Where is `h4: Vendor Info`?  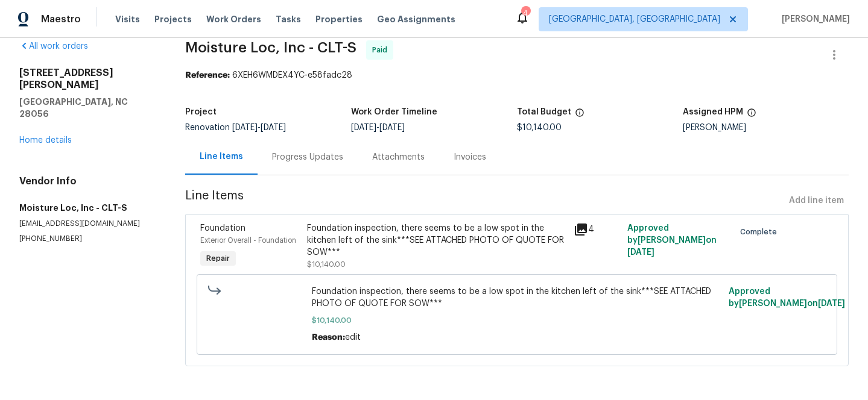
h4: Vendor Info is located at coordinates (88, 181).